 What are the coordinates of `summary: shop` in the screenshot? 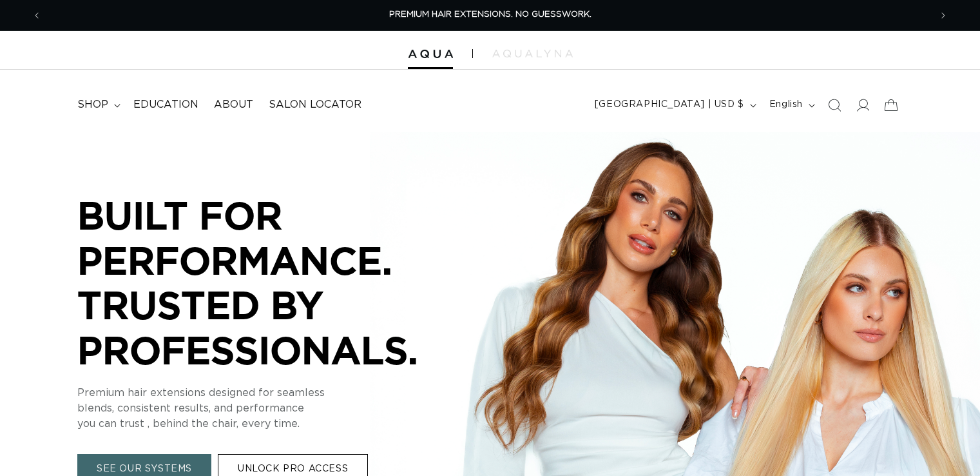 It's located at (97, 105).